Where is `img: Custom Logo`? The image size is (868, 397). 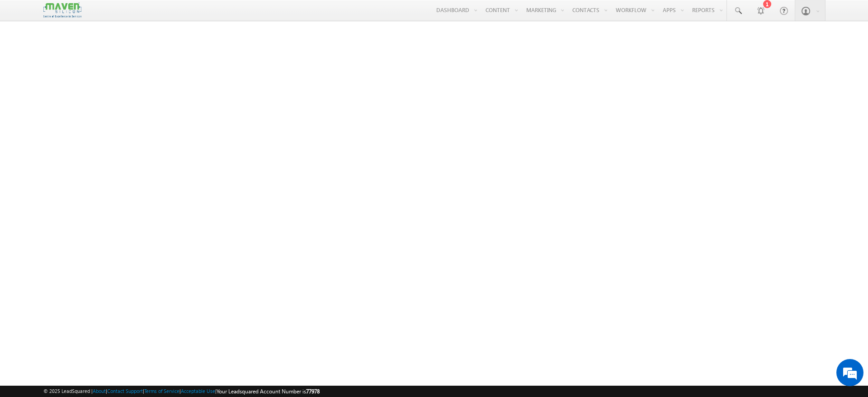 img: Custom Logo is located at coordinates (62, 10).